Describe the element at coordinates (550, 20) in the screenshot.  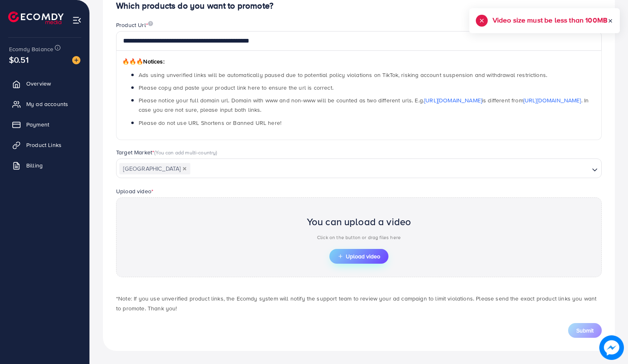
I see `h5: Video size must be less than 100MB` at that location.